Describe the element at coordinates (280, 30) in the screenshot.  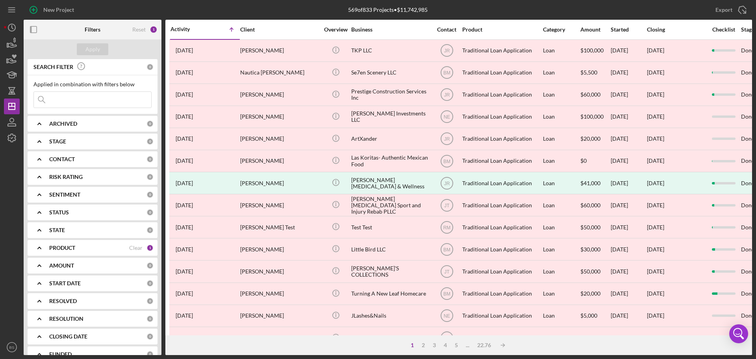
I see `div: Client` at that location.